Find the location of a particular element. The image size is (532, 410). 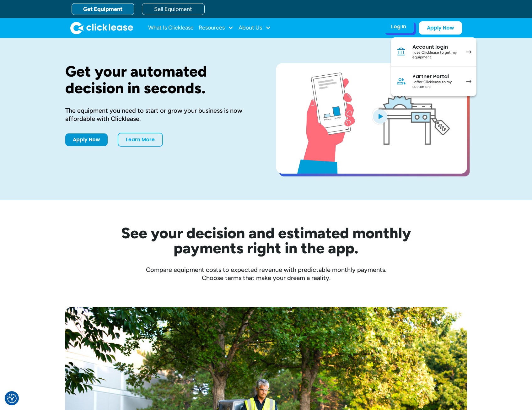

img: Clicklease logo is located at coordinates (101, 28).